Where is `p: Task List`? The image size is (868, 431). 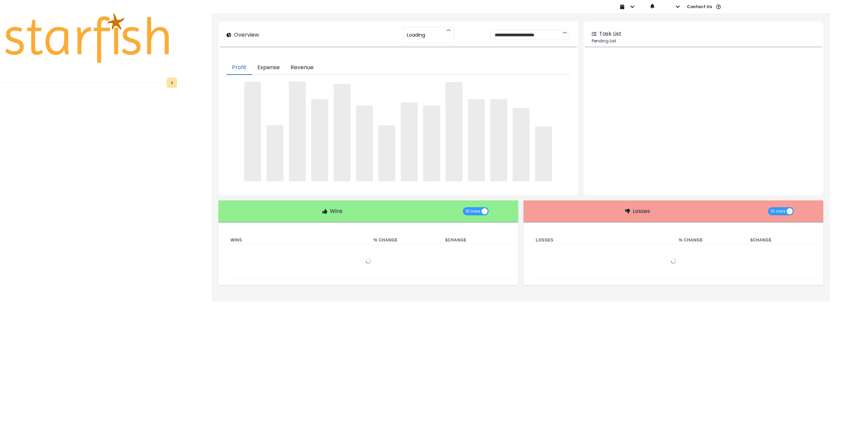 p: Task List is located at coordinates (610, 34).